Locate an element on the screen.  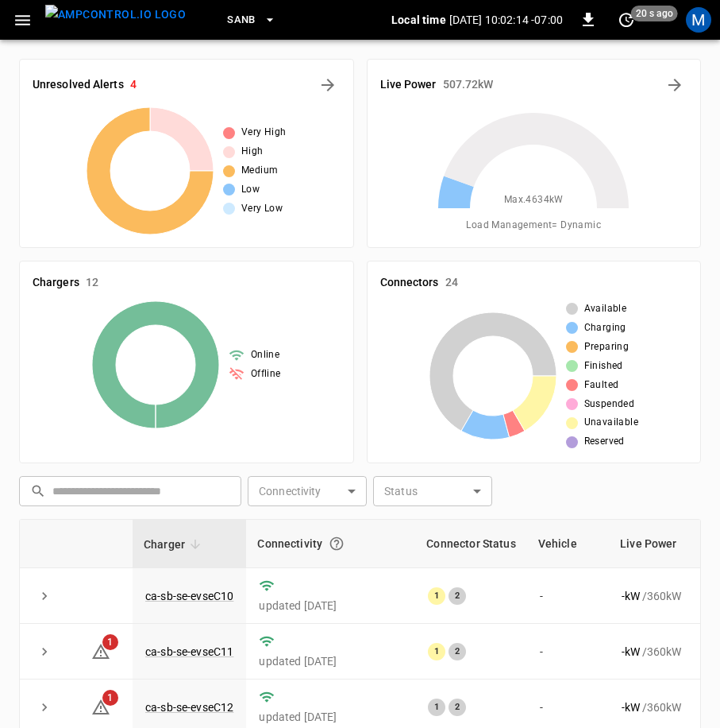
button: Connection between the charger and our software. is located at coordinates (337, 543).